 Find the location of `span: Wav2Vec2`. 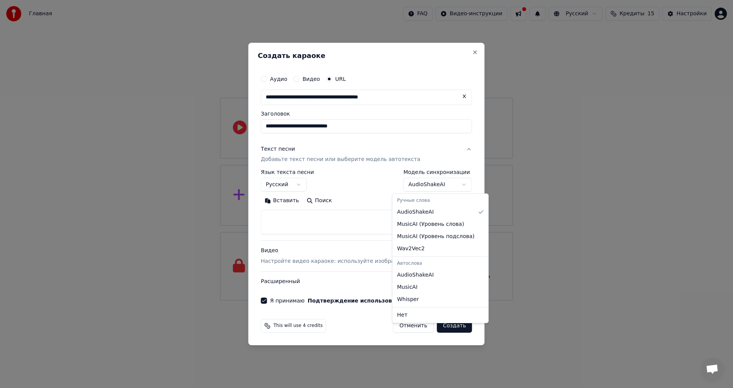

span: Wav2Vec2 is located at coordinates (411, 249).